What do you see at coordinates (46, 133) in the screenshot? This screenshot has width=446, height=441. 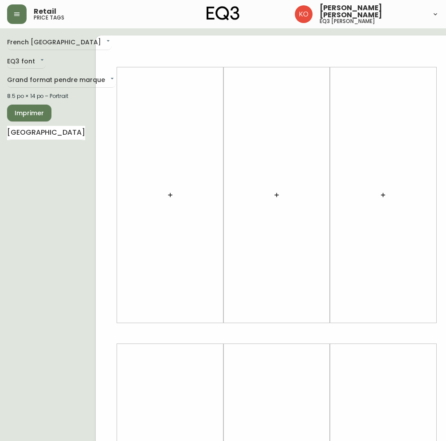 I see `input: Recherche` at bounding box center [46, 133].